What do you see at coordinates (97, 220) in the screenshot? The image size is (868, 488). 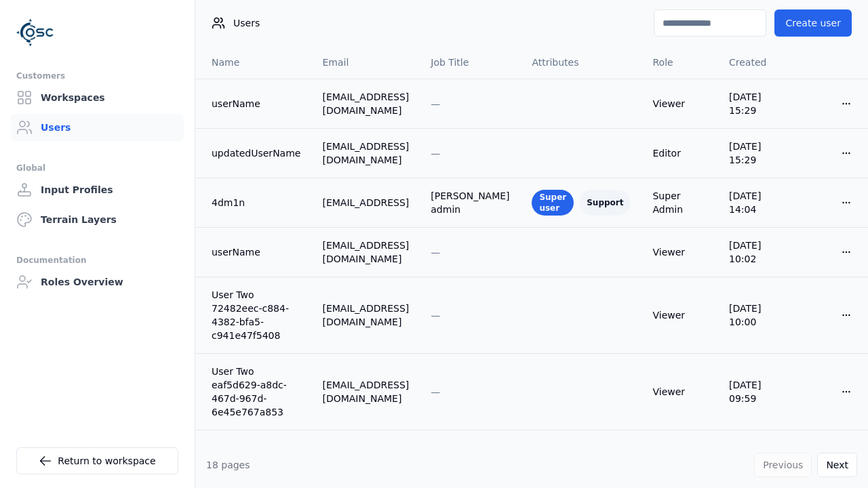 I see `a: Terrain Layers` at bounding box center [97, 220].